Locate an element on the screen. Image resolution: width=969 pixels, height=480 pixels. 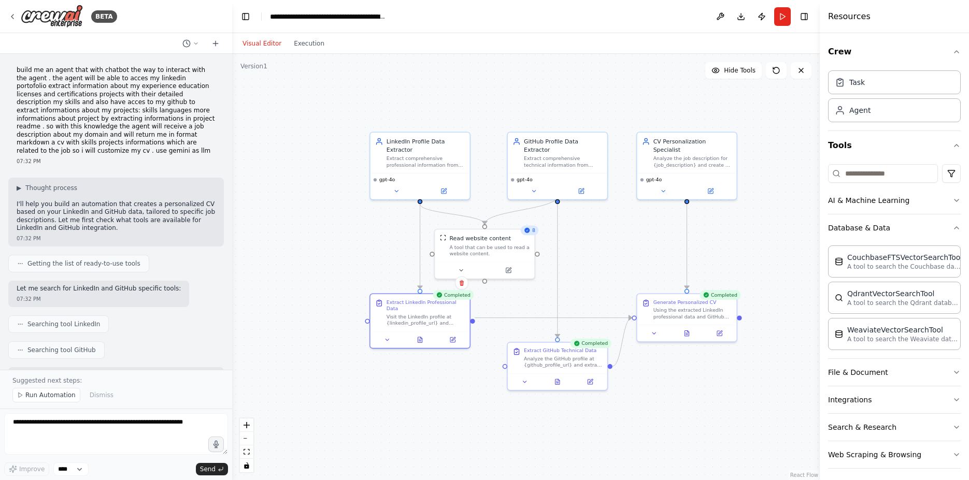
p: Suggested next steps: is located at coordinates (116, 381).